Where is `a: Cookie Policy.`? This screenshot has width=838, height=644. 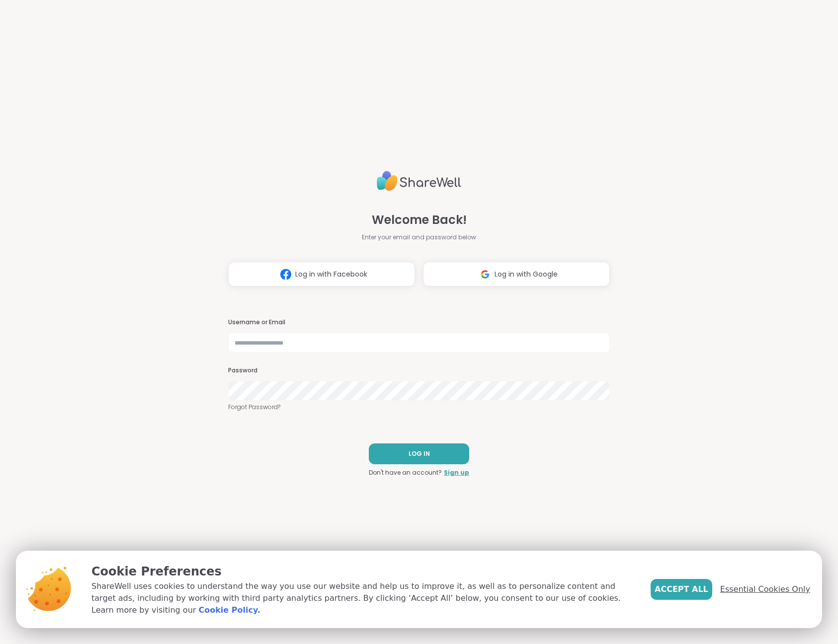
a: Cookie Policy. is located at coordinates (229, 610).